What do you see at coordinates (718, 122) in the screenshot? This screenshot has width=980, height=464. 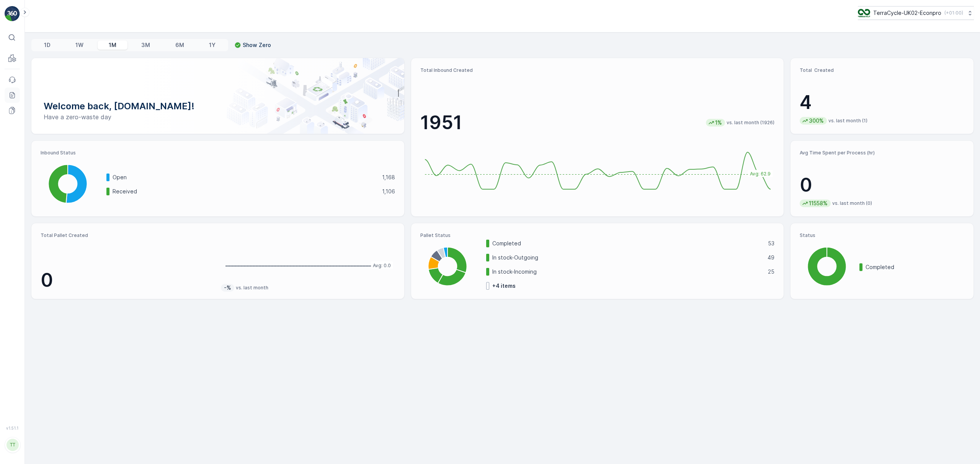 I see `p: 1%` at bounding box center [718, 122].